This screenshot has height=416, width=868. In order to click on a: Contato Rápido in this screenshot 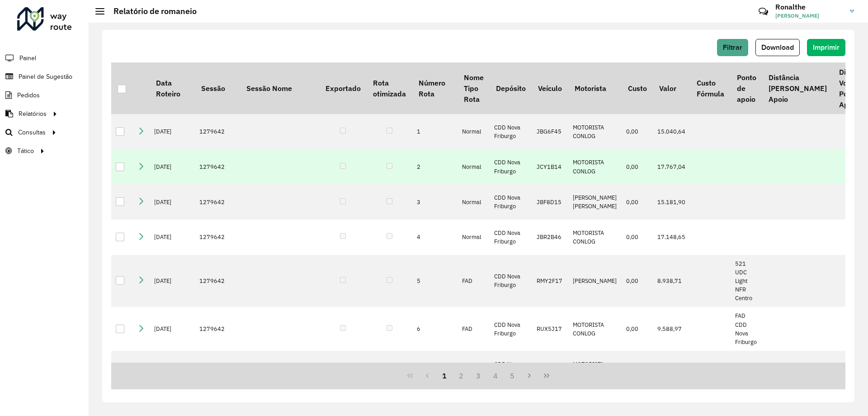, I will do `click(763, 11)`.